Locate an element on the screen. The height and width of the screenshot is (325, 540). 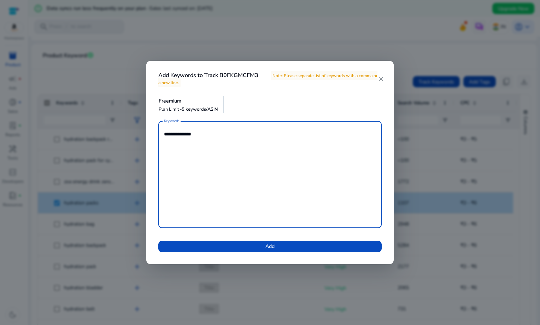
span: Note: Please separate list of keywords with a comma or a new line. is located at coordinates (268, 79).